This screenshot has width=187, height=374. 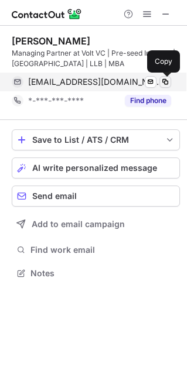 What do you see at coordinates (102, 273) in the screenshot?
I see `span: Notes` at bounding box center [102, 273].